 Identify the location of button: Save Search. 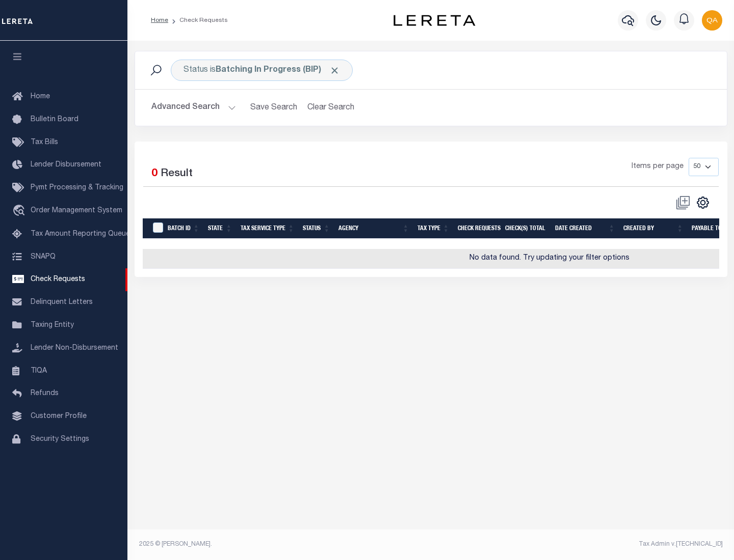
(274, 107).